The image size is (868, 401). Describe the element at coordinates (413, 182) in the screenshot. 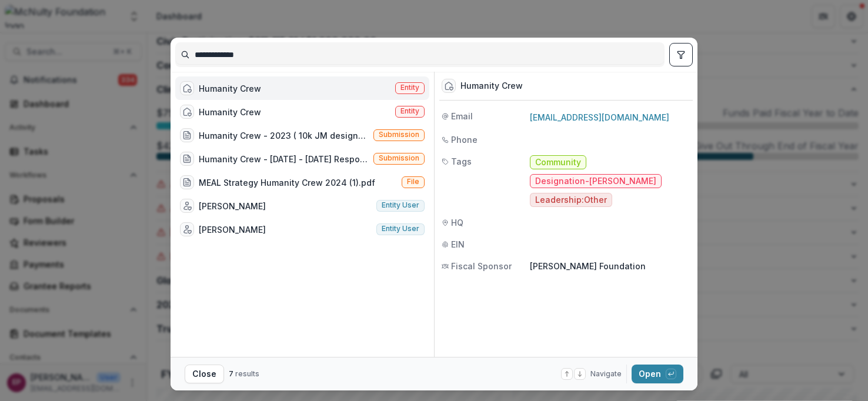

I see `span: File` at that location.